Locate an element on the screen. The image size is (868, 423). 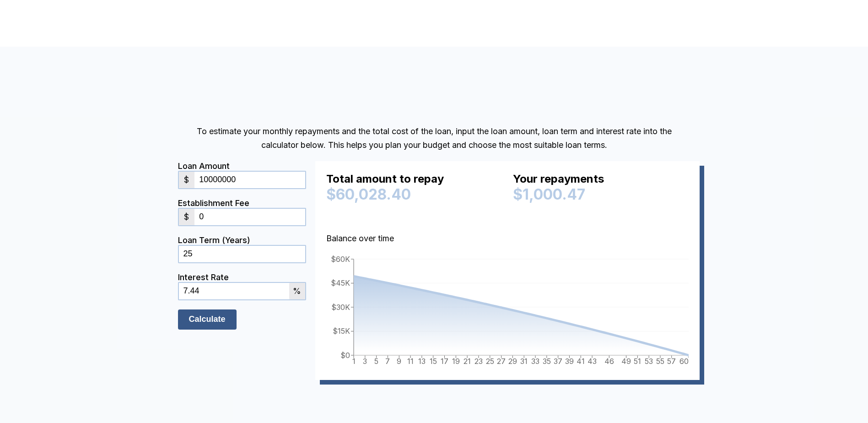
tspan: 49 is located at coordinates (626, 361).